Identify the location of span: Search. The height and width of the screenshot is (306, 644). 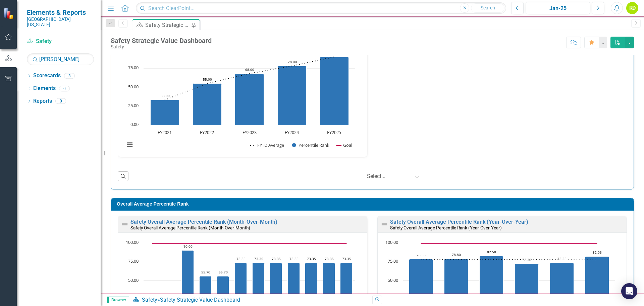
(488, 8).